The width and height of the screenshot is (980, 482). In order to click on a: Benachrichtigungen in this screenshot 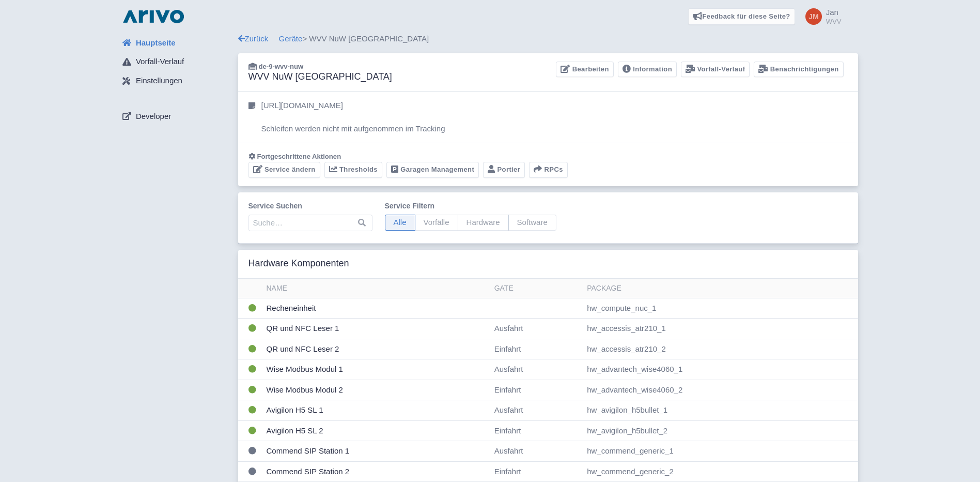, I will do `click(798, 69)`.